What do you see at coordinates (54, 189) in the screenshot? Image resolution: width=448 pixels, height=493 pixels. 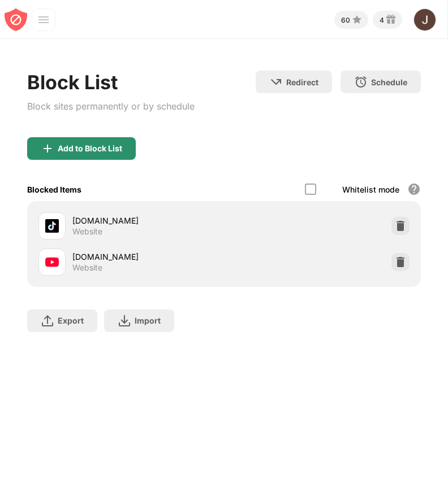 I see `div: Blocked Items` at bounding box center [54, 189].